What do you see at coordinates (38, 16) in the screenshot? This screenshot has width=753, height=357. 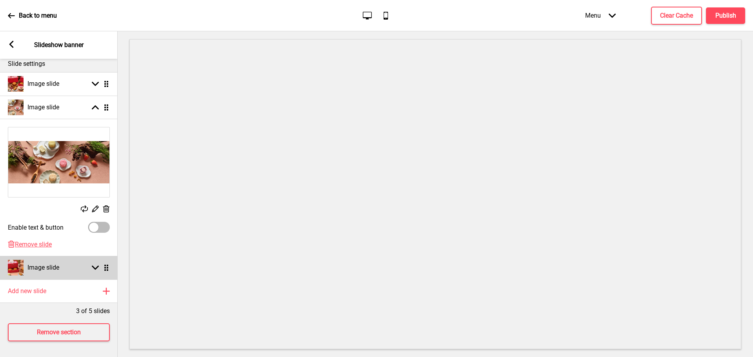 I see `p: Back to menu` at bounding box center [38, 16].